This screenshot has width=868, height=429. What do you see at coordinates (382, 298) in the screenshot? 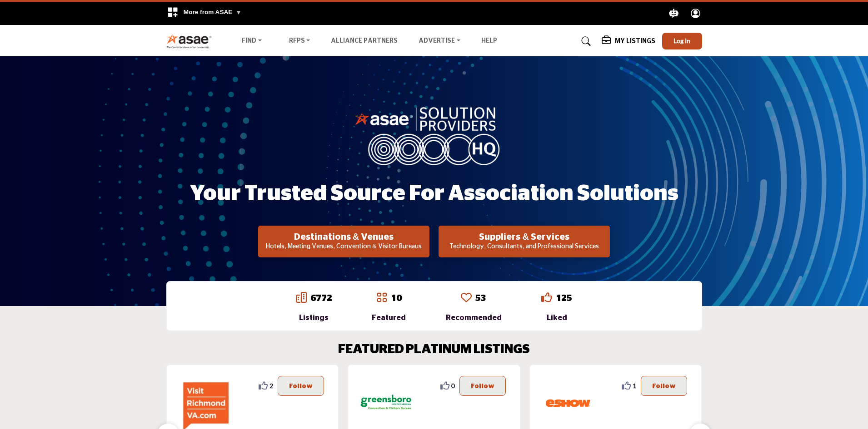
I see `a: Go to Featured` at bounding box center [382, 298].